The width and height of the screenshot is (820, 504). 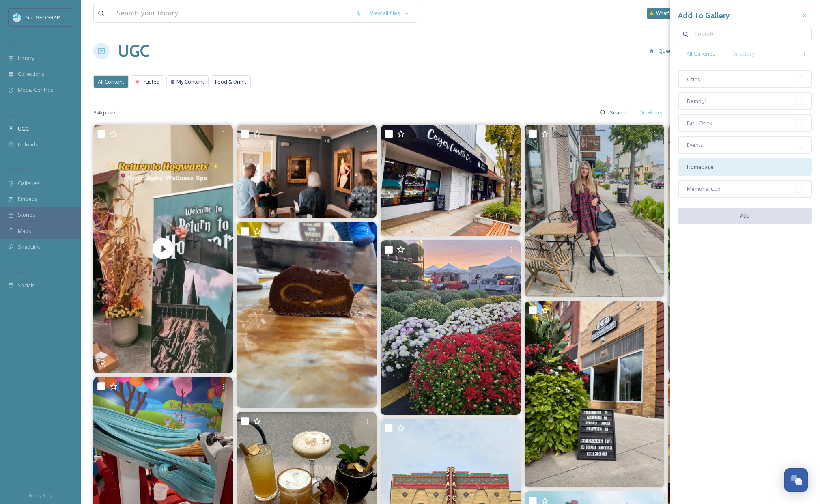 I want to click on span: MEDIA, so click(x=15, y=44).